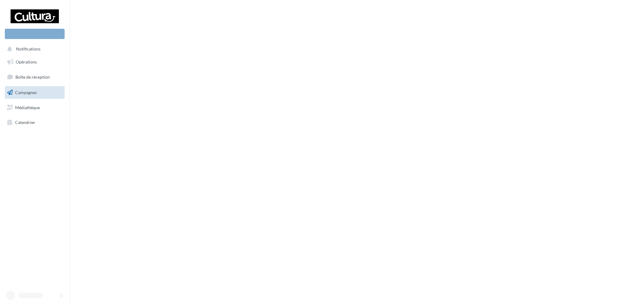 The image size is (644, 306). What do you see at coordinates (28, 49) in the screenshot?
I see `span: Notifications` at bounding box center [28, 49].